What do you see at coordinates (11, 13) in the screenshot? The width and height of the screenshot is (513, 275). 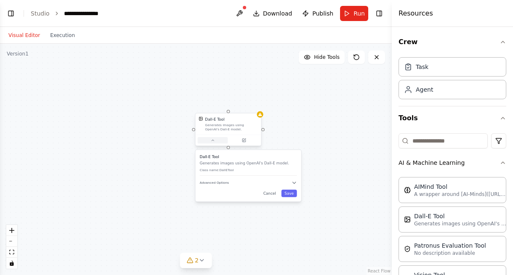 I see `button: Show left sidebar` at bounding box center [11, 13].